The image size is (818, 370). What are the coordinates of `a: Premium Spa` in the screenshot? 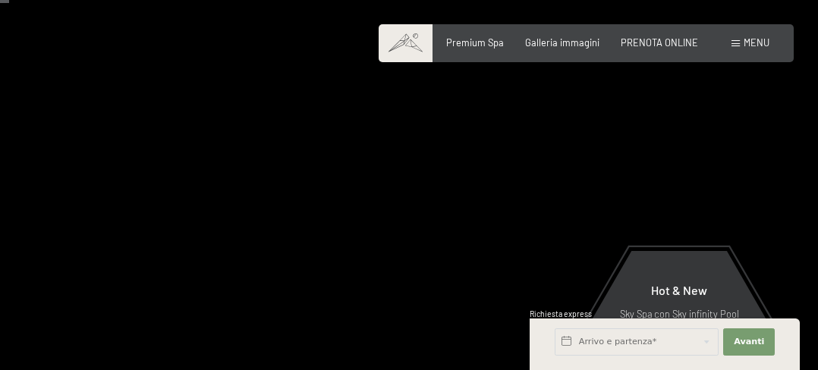 It's located at (475, 42).